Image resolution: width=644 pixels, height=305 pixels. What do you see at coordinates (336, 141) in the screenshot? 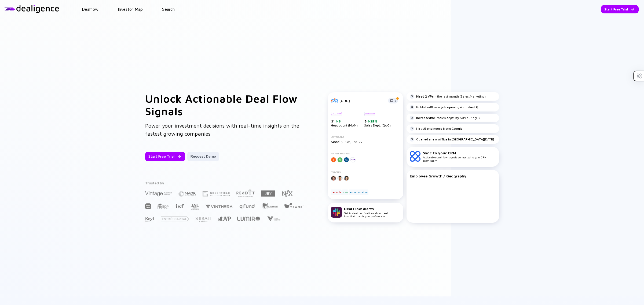
I see `span: Seed,` at bounding box center [336, 141].